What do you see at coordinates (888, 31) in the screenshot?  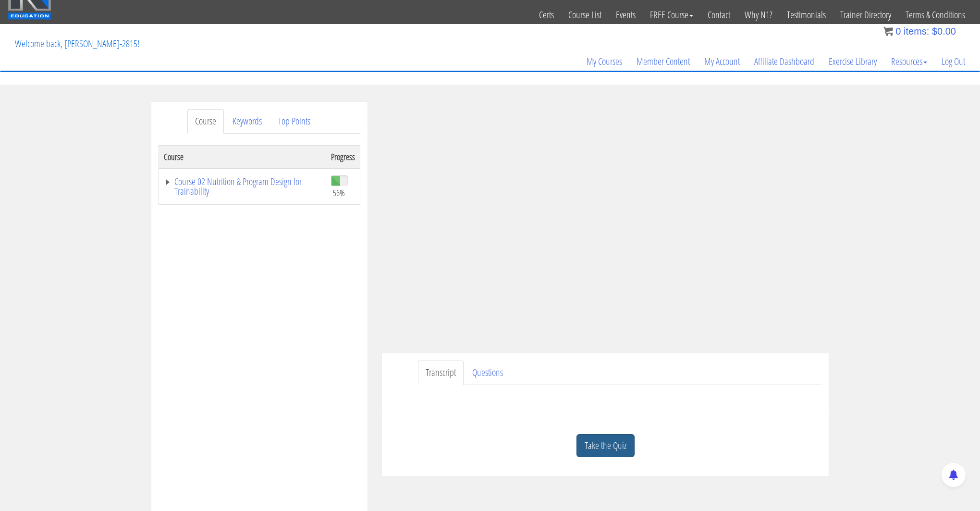 I see `img: icon11.png` at bounding box center [888, 31].